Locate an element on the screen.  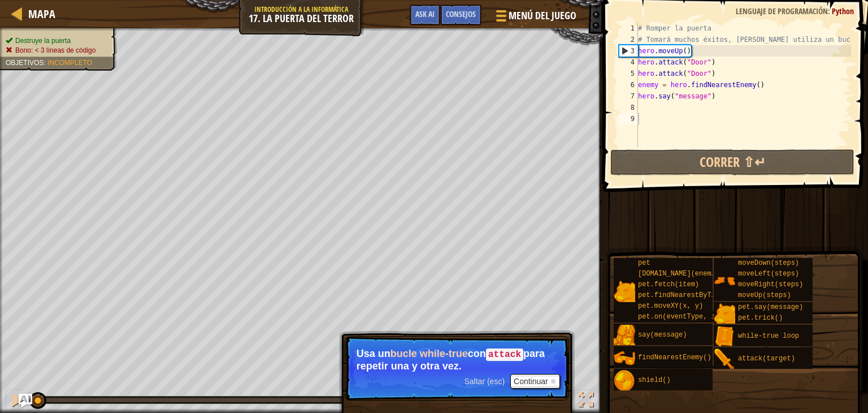
div: 6 is located at coordinates (628, 85).